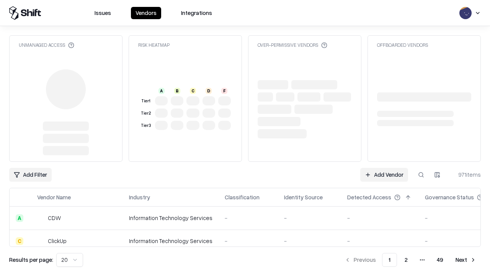 Image resolution: width=490 pixels, height=276 pixels. Describe the element at coordinates (57, 241) in the screenshot. I see `div: ClickUp` at that location.